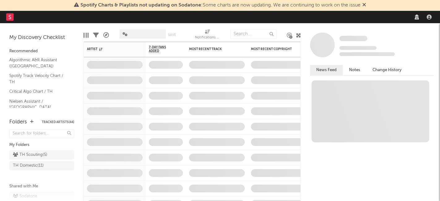 The height and width of the screenshot is (201, 440). I want to click on span: 0 fans last week, so click(367, 54).